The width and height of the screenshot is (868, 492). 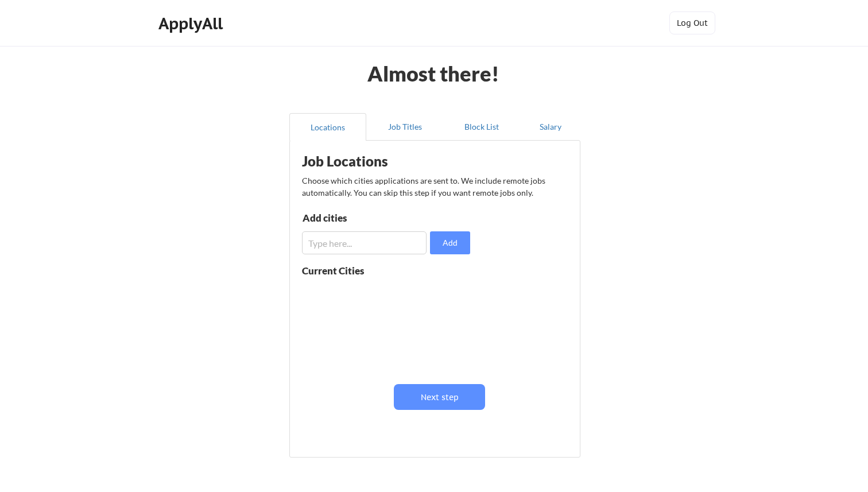 I want to click on div: Current Cities, so click(x=346, y=270).